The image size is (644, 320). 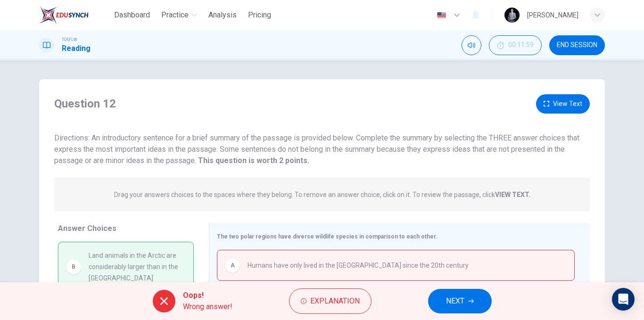 I want to click on div: A, so click(x=232, y=265).